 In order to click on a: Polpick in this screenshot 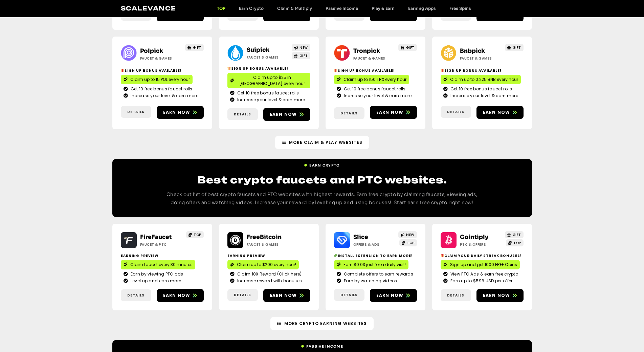, I will do `click(152, 51)`.